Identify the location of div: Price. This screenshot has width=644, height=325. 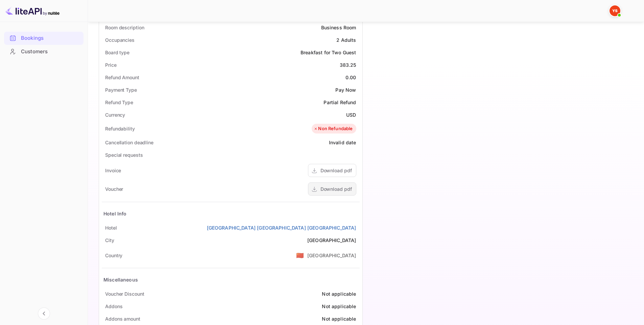
(111, 64).